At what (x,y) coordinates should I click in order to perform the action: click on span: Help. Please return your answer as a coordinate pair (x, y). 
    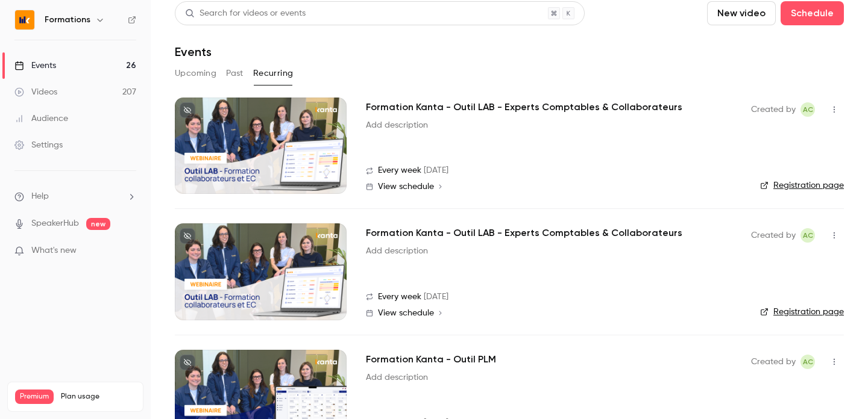
    Looking at the image, I should click on (40, 197).